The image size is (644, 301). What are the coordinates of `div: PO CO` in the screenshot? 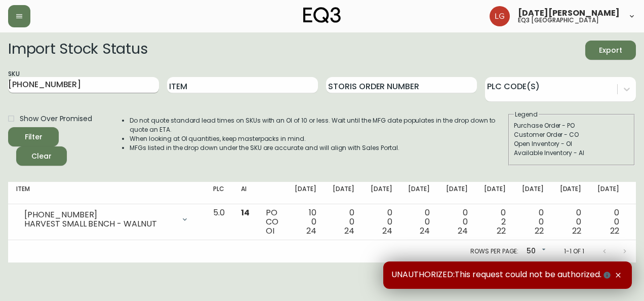 It's located at (272, 222).